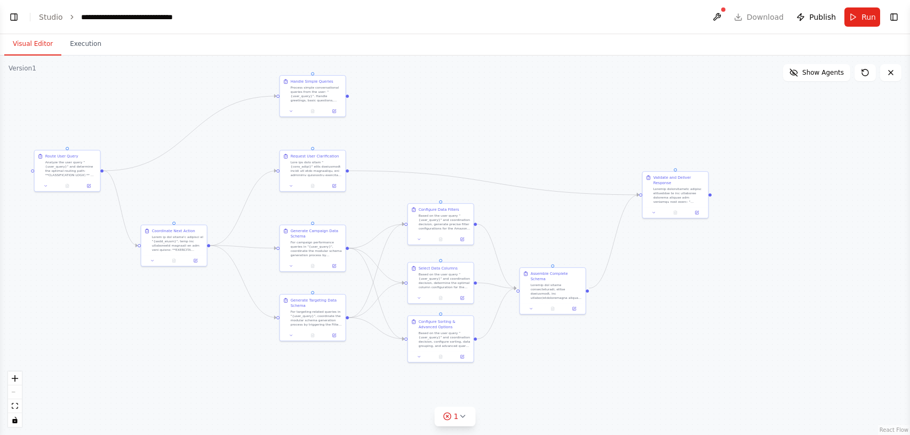  I want to click on g: Edge from 5dac278d-19e8-4e0e-91e7-a5b3fc5acb65 to a1c9e1e1-26ee-4520-a340-313dd12458e6, so click(377, 265).